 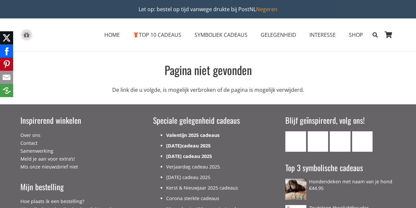 What do you see at coordinates (266, 9) in the screenshot?
I see `a: Negeren` at bounding box center [266, 9].